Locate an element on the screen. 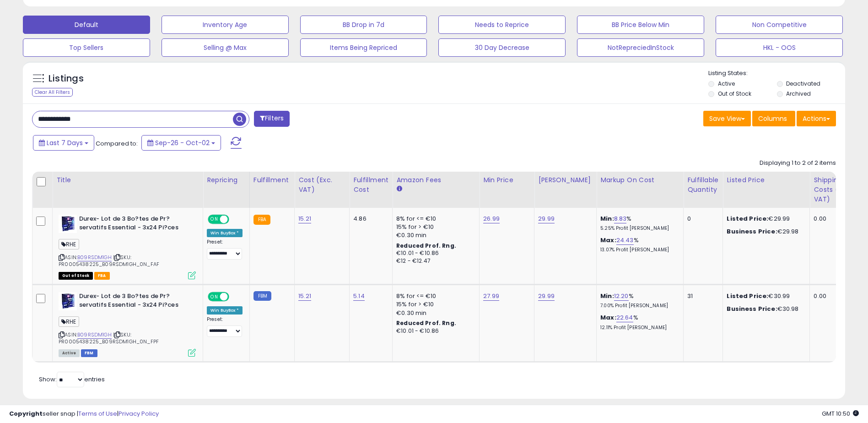  span: All listings that are currently out of stock and unavailable for purchase on Amazon is located at coordinates (75, 275).